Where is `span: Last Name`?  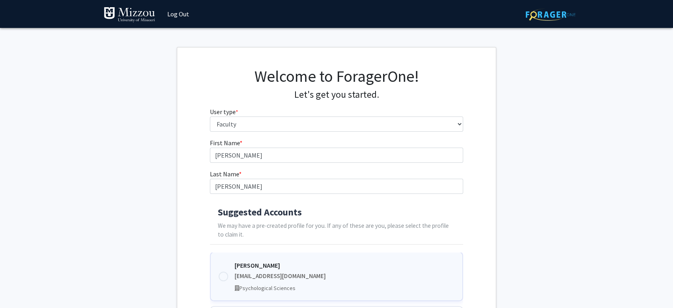
span: Last Name is located at coordinates (224, 174).